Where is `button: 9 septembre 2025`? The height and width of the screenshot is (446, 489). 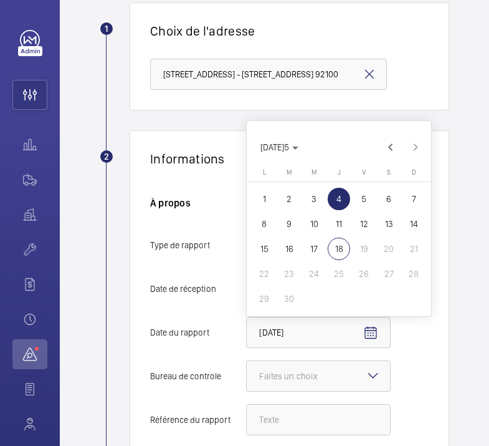
button: 9 septembre 2025 is located at coordinates (289, 224).